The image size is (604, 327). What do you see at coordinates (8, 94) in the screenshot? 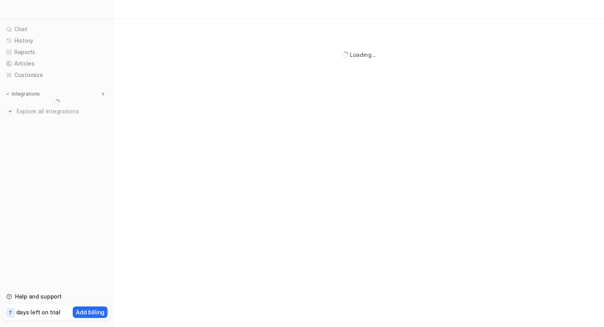
I see `img: expand menu` at bounding box center [8, 94].